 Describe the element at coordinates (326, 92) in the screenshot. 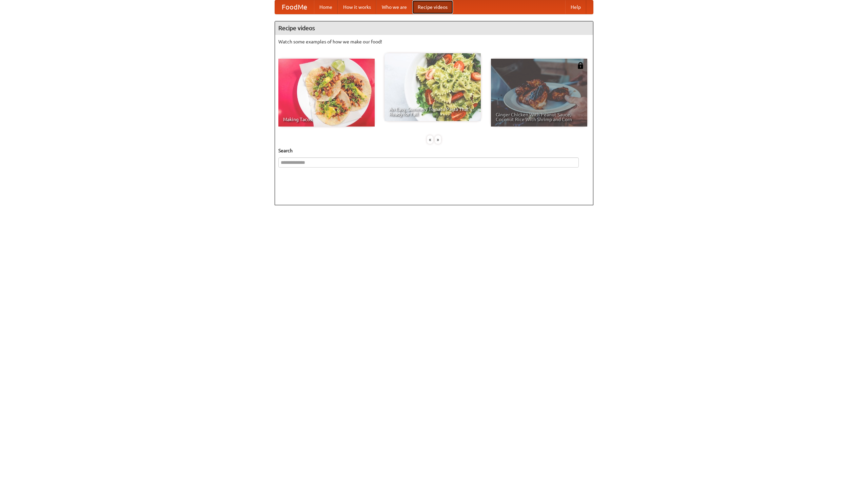

I see `a: Making Tacos` at that location.